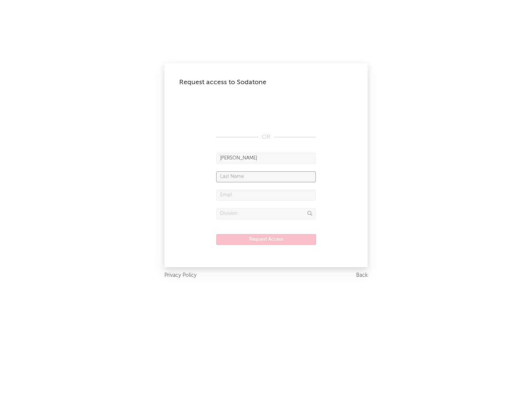  What do you see at coordinates (266, 195) in the screenshot?
I see `input: Email` at bounding box center [266, 195].